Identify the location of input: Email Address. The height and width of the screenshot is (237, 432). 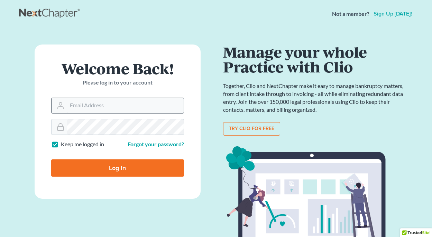
(125, 106).